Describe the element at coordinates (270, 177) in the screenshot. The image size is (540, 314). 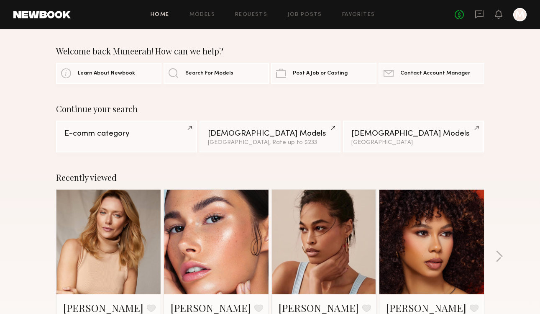
I see `div: Recently viewed` at that location.